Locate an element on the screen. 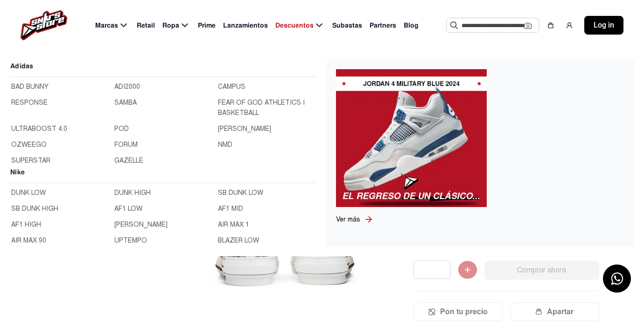 This screenshot has width=644, height=322. button: Pon tu precio is located at coordinates (458, 311).